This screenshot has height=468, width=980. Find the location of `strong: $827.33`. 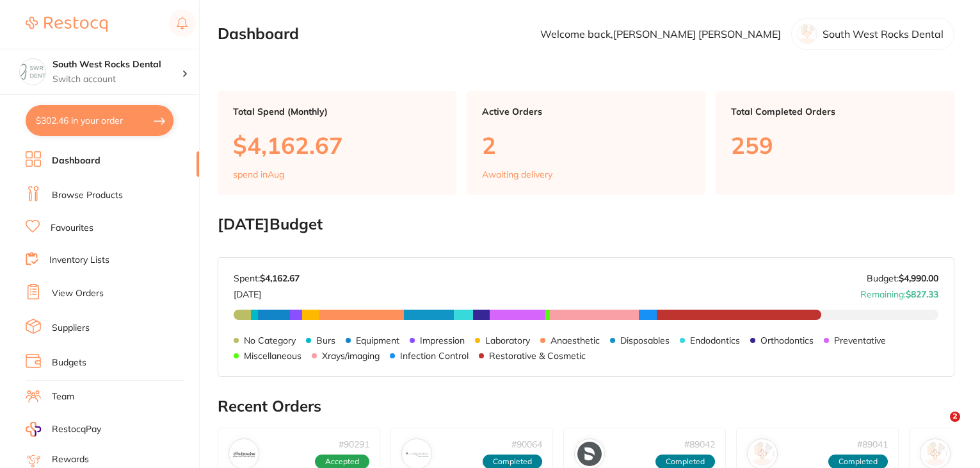

strong: $827.33 is located at coordinates (922, 294).